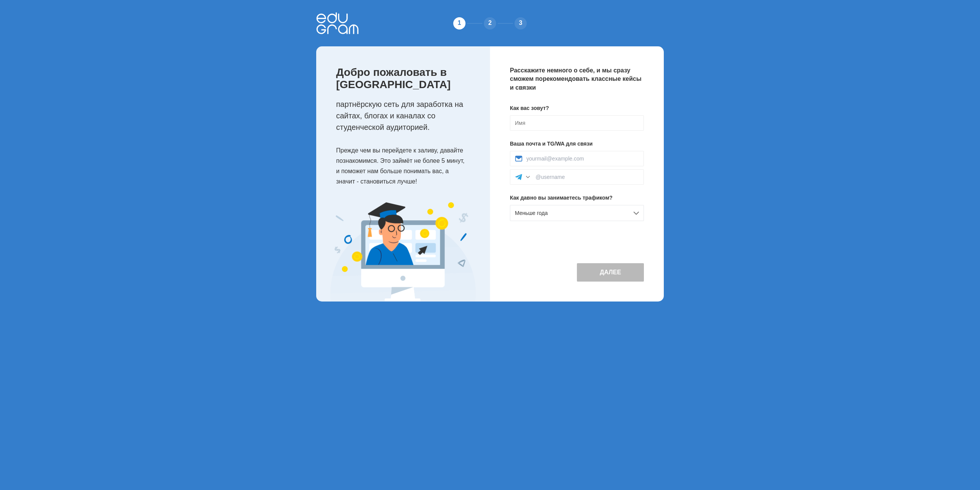 This screenshot has height=490, width=980. What do you see at coordinates (577, 123) in the screenshot?
I see `input: Имя` at bounding box center [577, 123].